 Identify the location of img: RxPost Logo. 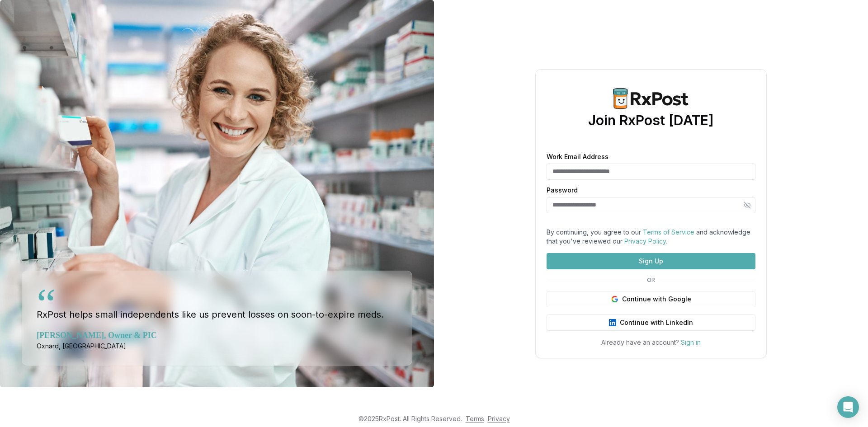
(651, 98).